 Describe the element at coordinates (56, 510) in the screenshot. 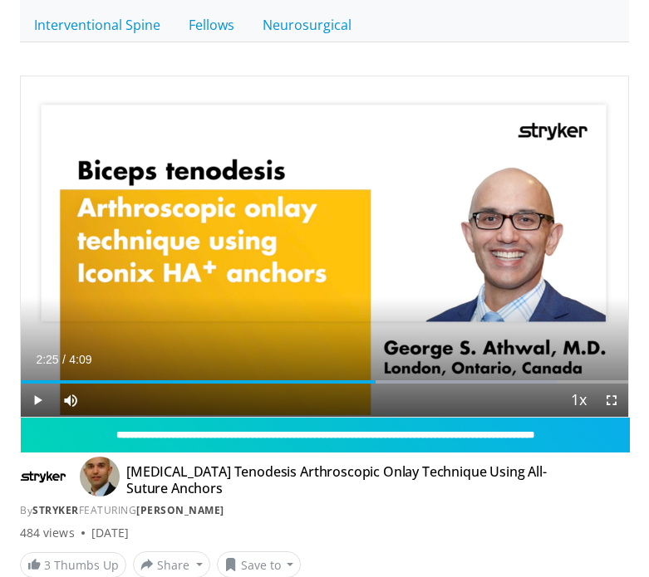

I see `a: Stryker` at that location.